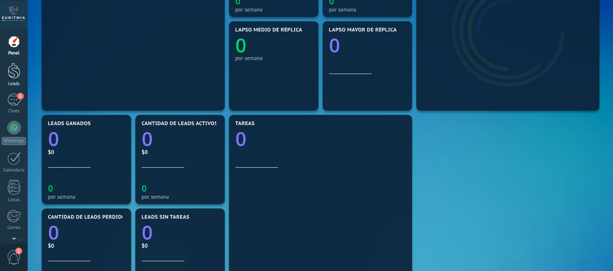 The height and width of the screenshot is (271, 613). What do you see at coordinates (14, 170) in the screenshot?
I see `div: Calendario` at bounding box center [14, 170].